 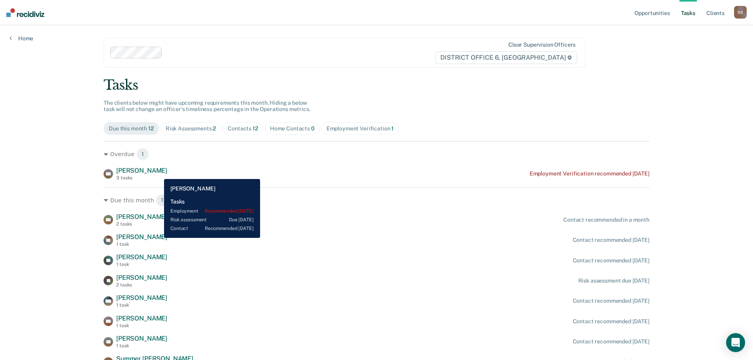 I want to click on div: S S, so click(x=740, y=12).